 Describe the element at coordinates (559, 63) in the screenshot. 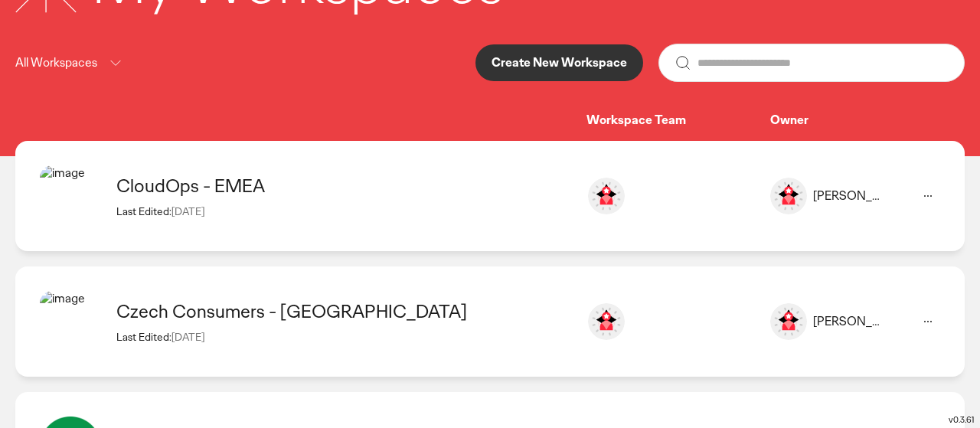

I see `button: Create New Workspace` at that location.